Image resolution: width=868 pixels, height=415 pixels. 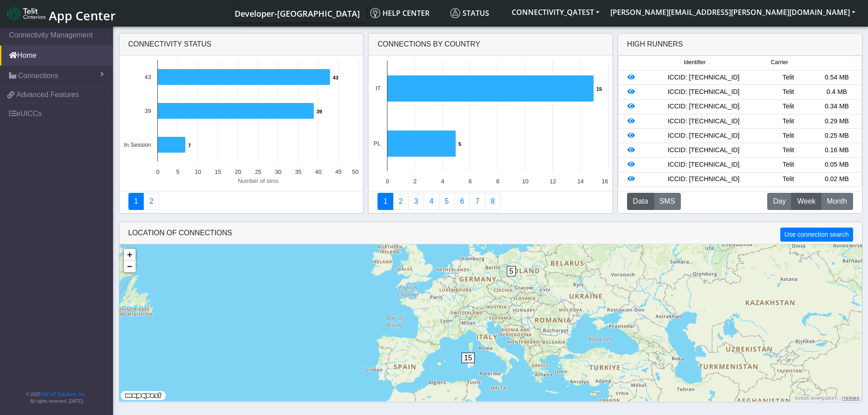 What do you see at coordinates (806, 202) in the screenshot?
I see `button: Week` at bounding box center [806, 202].